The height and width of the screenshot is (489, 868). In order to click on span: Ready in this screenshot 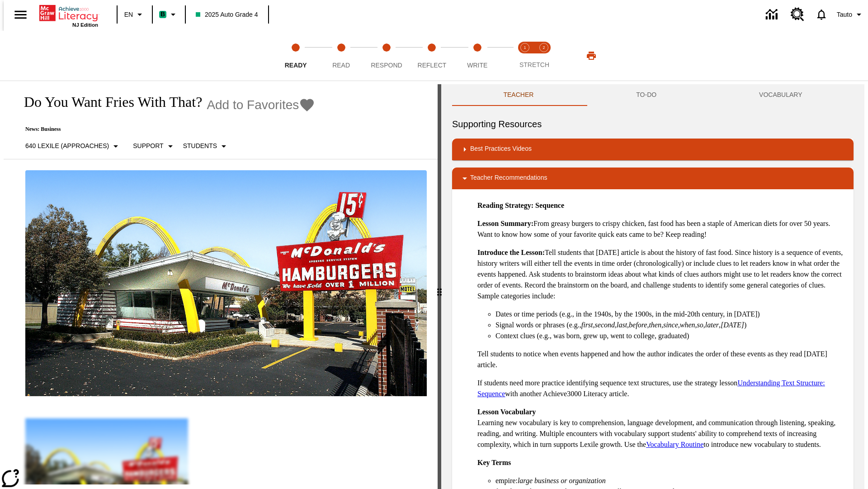, I will do `click(296, 65)`.